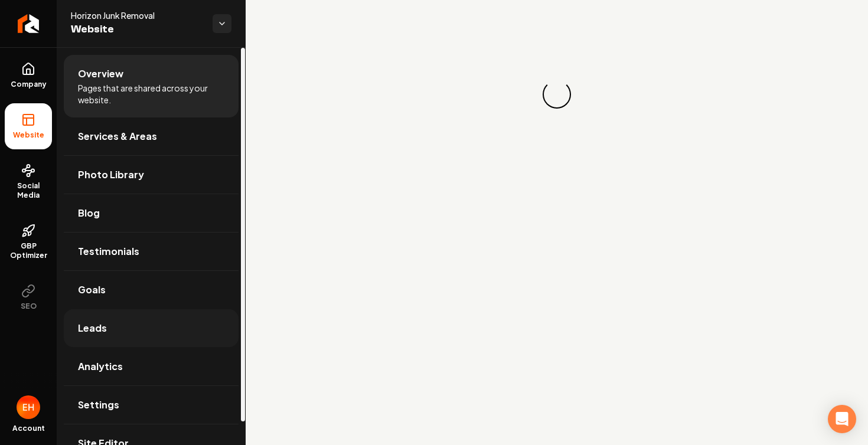  I want to click on span: Goals, so click(92, 290).